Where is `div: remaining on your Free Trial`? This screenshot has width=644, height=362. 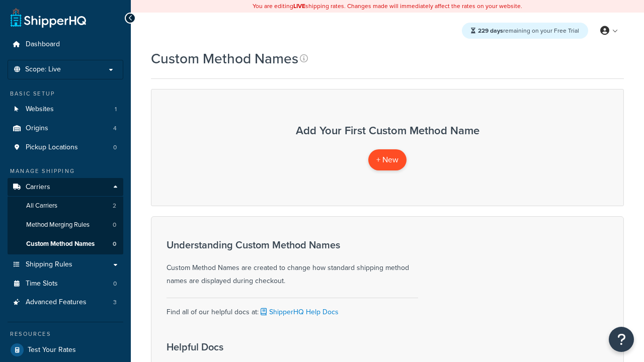
div: remaining on your Free Trial is located at coordinates (525, 30).